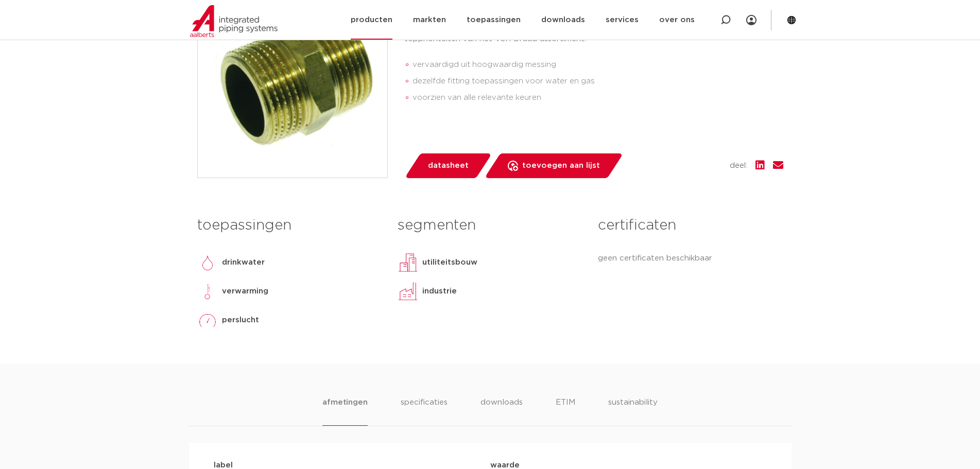 The width and height of the screenshot is (980, 469). What do you see at coordinates (690, 225) in the screenshot?
I see `h3: certificaten` at bounding box center [690, 225].